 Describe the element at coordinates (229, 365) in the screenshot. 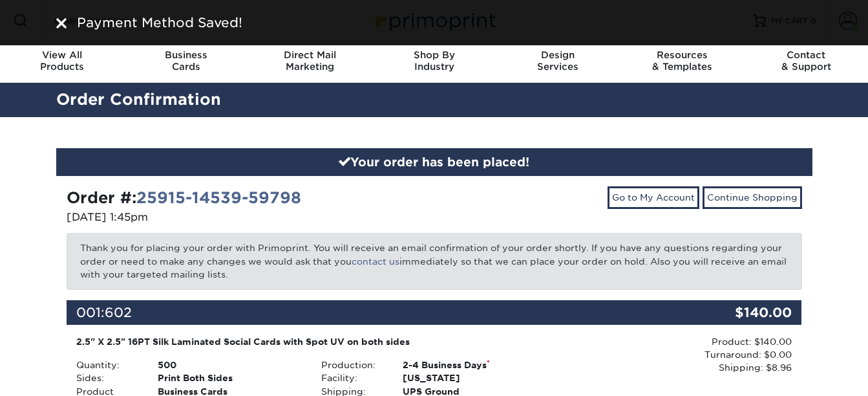

I see `div: 500` at that location.